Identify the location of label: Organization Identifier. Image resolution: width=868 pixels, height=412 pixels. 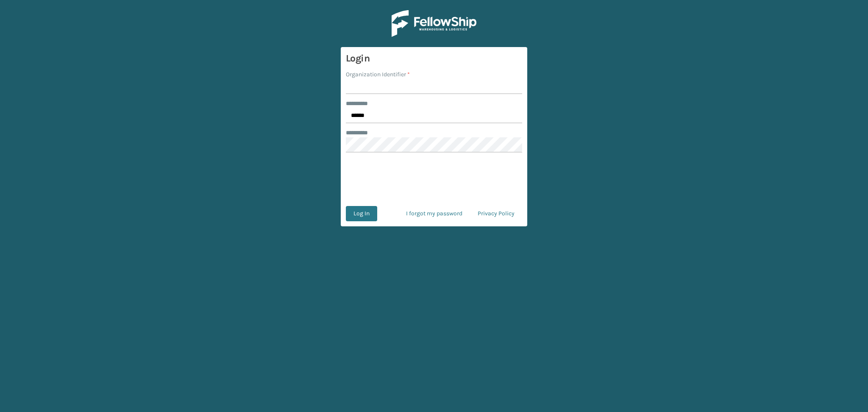
(378, 74).